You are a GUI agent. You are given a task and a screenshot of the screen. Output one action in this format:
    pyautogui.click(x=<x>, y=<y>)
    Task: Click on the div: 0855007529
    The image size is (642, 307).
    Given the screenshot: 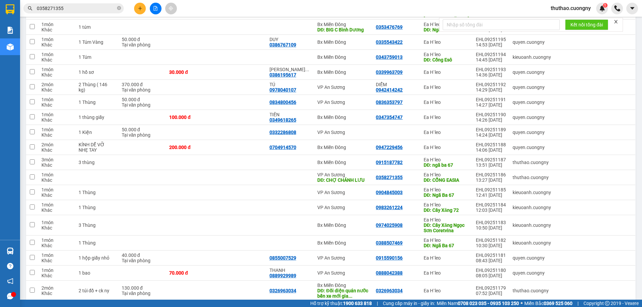 What is the action you would take?
    pyautogui.click(x=283, y=258)
    